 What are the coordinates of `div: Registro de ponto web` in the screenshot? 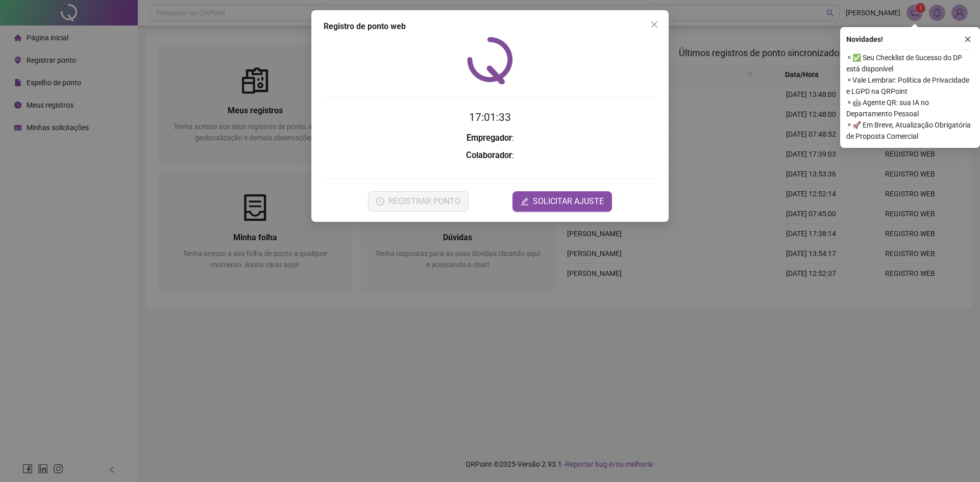 It's located at (490, 27).